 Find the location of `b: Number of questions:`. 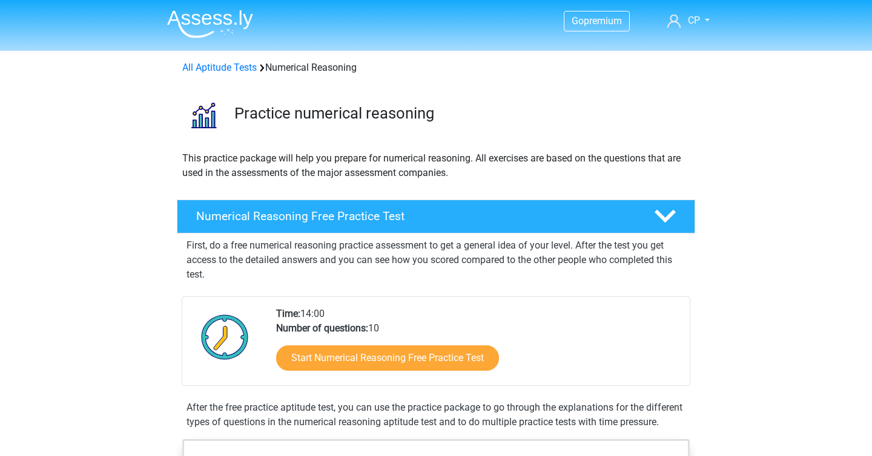

b: Number of questions: is located at coordinates (322, 328).